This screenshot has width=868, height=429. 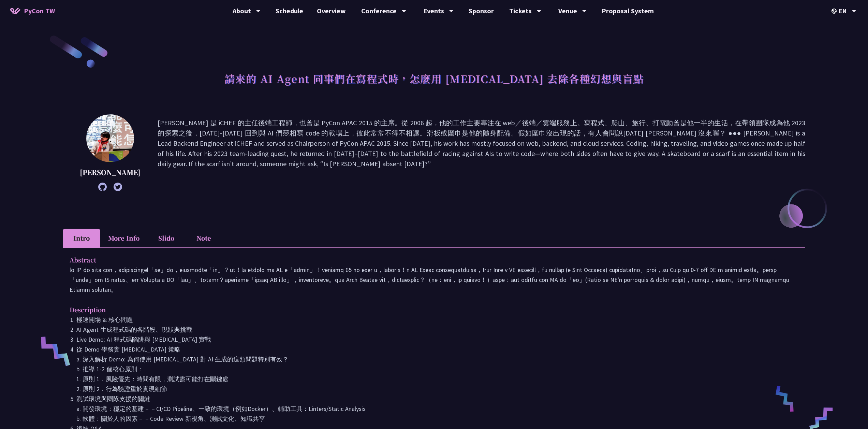 I want to click on p: Description, so click(x=427, y=309).